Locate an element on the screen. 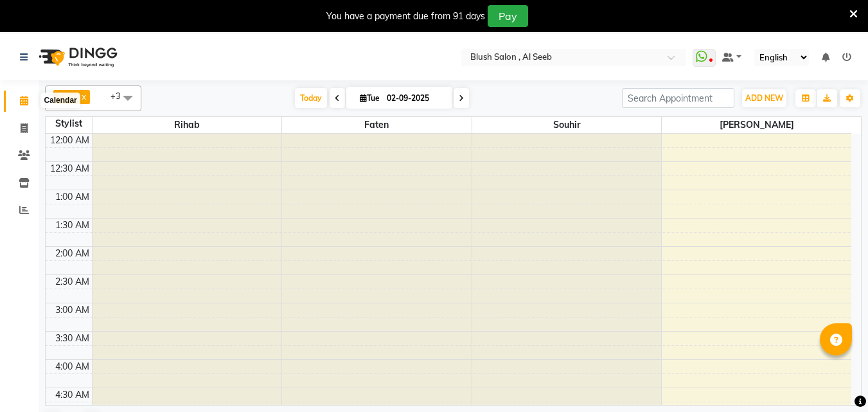  div: 4:00 AM is located at coordinates (72, 366).